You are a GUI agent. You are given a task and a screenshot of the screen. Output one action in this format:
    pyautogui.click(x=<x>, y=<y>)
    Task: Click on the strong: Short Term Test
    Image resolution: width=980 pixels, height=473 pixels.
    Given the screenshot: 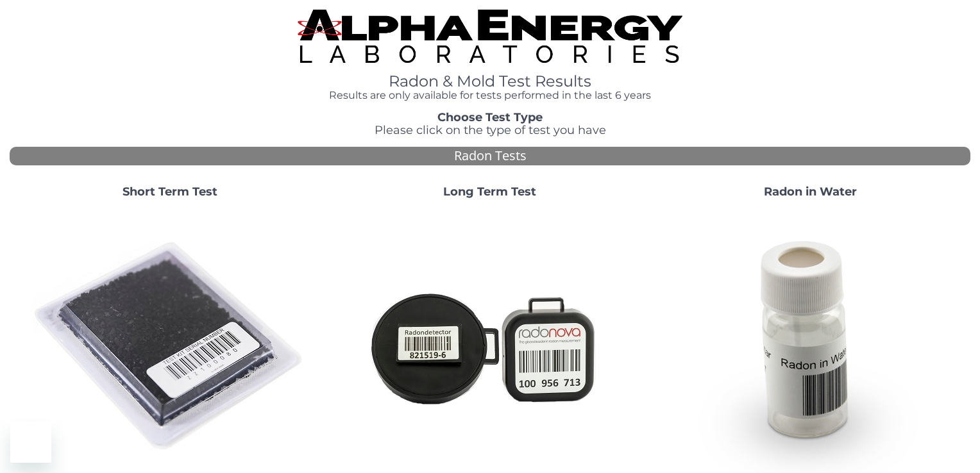 What is the action you would take?
    pyautogui.click(x=170, y=192)
    